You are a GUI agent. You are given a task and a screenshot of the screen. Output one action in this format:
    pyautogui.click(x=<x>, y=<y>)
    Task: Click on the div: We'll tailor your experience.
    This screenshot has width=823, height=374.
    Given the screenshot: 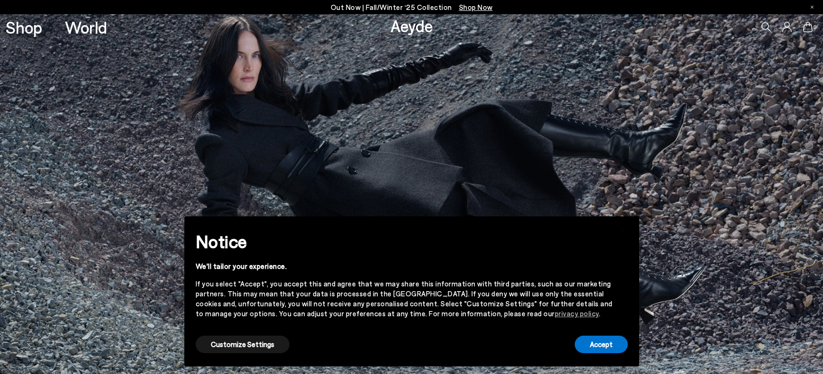 What is the action you would take?
    pyautogui.click(x=404, y=266)
    